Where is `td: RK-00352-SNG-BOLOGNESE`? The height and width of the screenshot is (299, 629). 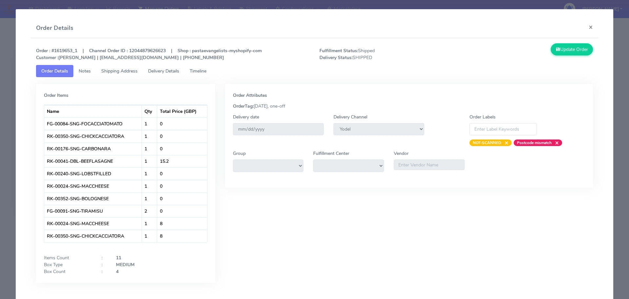
td: RK-00352-SNG-BOLOGNESE is located at coordinates (93, 198).